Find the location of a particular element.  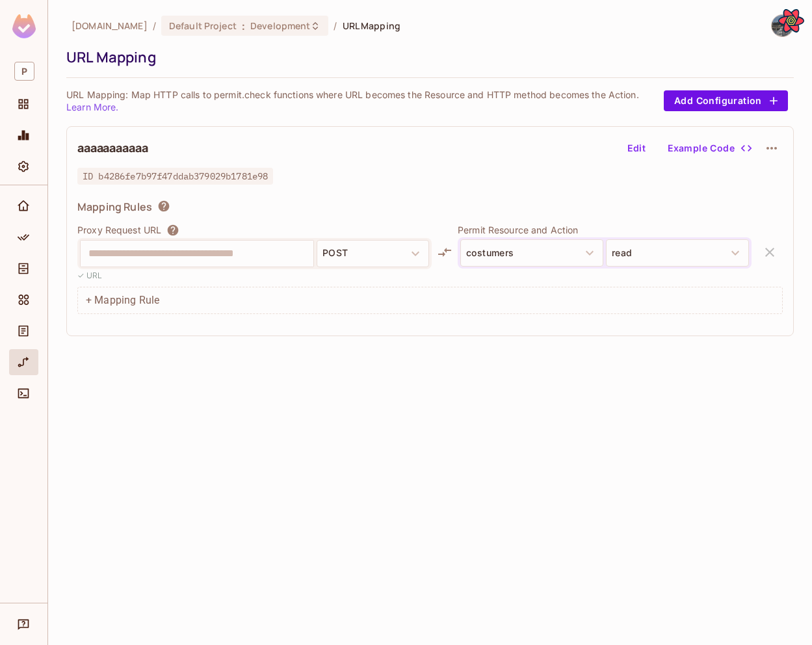

img: Alon Boshi is located at coordinates (783, 25).